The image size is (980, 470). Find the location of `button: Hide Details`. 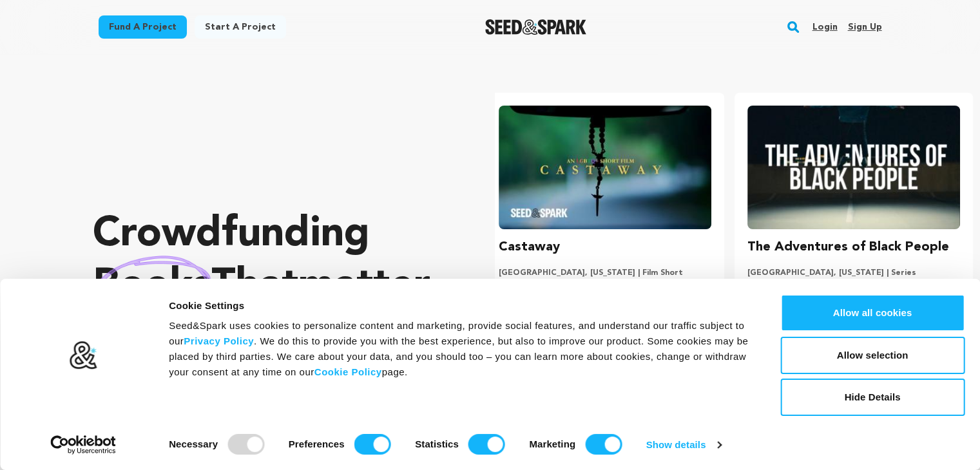

button: Hide Details is located at coordinates (872, 397).